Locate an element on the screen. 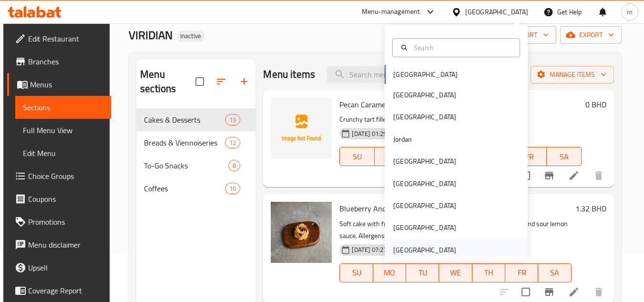 This screenshot has width=644, height=302. nav: Menu sections is located at coordinates (196, 154).